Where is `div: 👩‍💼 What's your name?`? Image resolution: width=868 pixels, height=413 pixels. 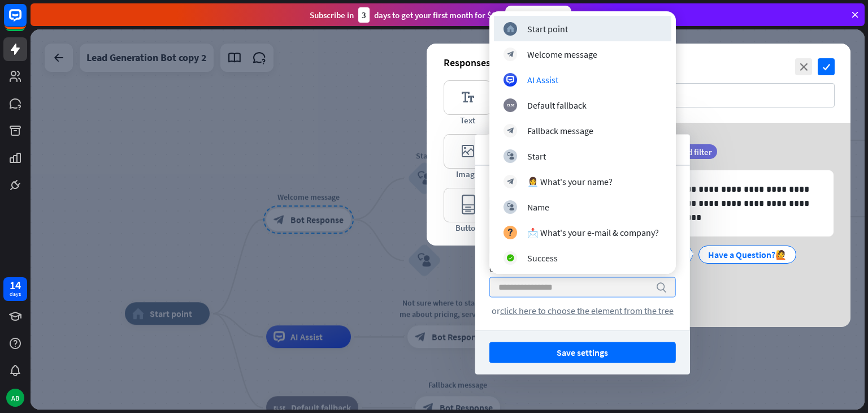 div: 👩‍💼 What's your name? is located at coordinates (570, 182).